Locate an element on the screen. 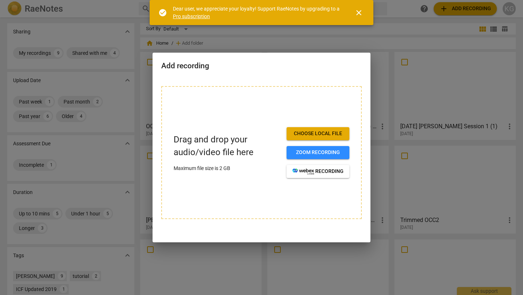 Image resolution: width=523 pixels, height=295 pixels. button: Close is located at coordinates (359, 13).